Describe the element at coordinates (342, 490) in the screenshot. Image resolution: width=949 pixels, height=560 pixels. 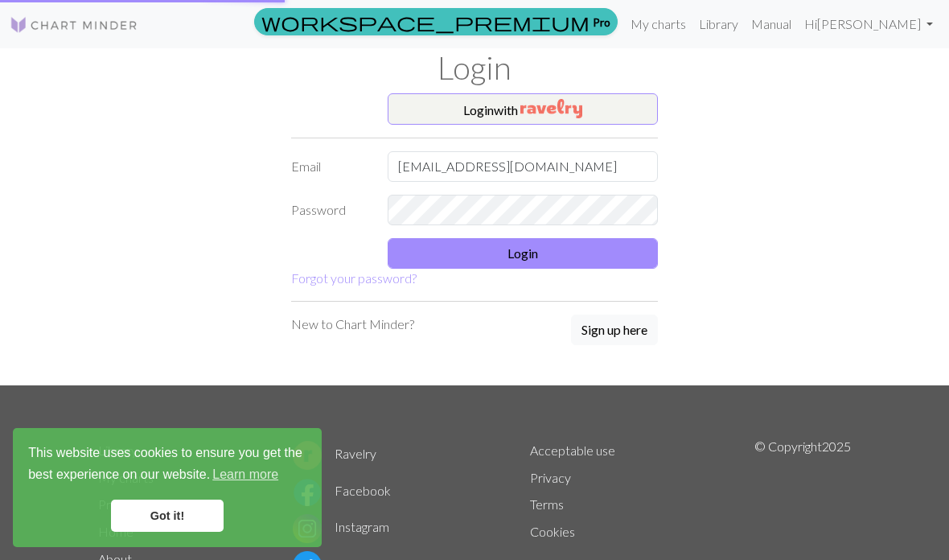
I see `a: Facebook` at that location.